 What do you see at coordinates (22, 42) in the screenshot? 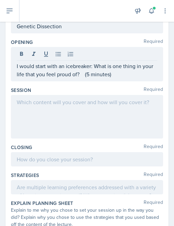
I see `label: Opening` at bounding box center [22, 42].